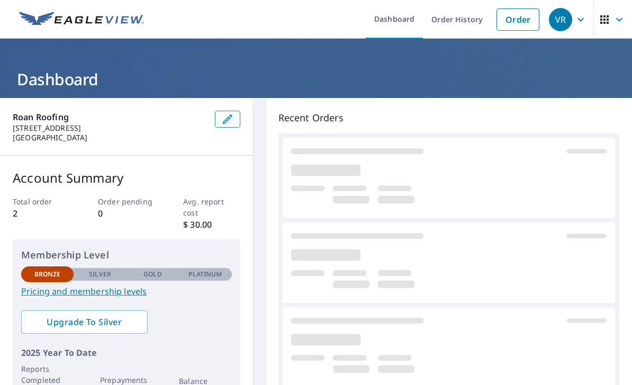  Describe the element at coordinates (126, 213) in the screenshot. I see `p: 0` at that location.